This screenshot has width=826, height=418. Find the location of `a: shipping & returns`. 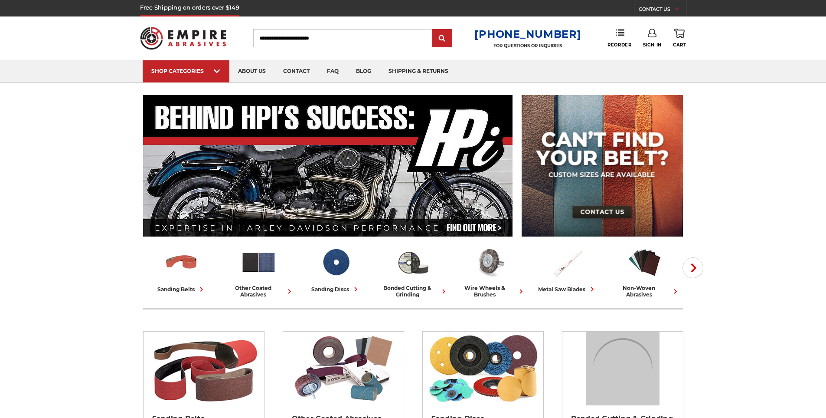

a: shipping & returns is located at coordinates (419, 71).